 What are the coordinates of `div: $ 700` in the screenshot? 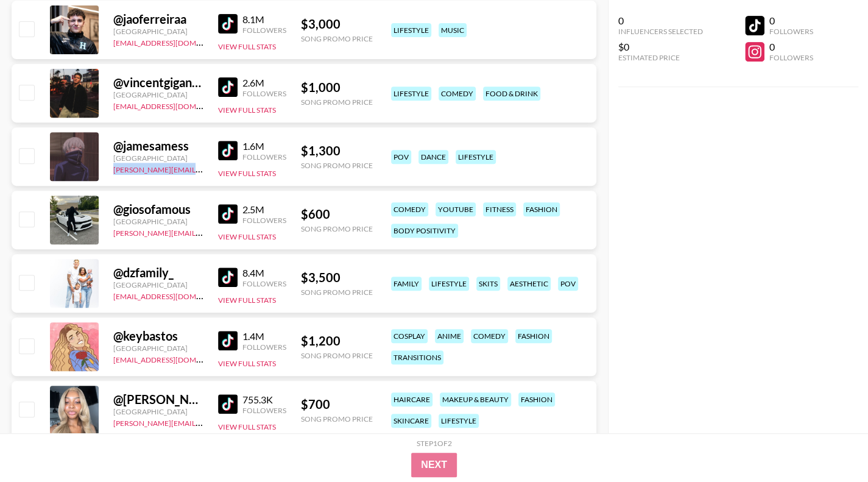 It's located at (337, 404).